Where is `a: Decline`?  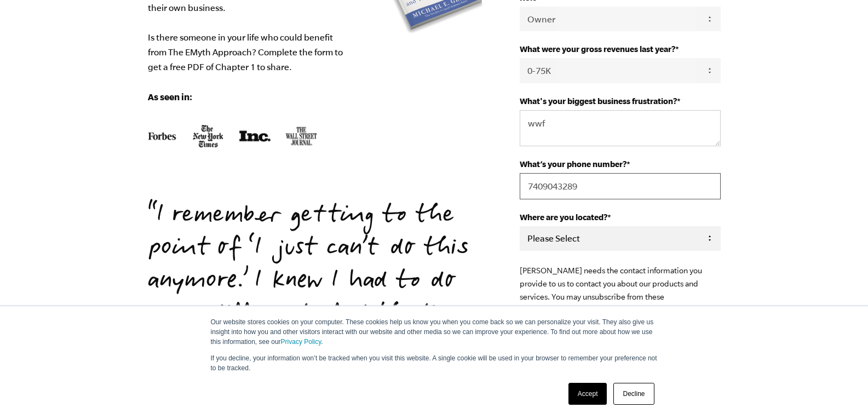 a: Decline is located at coordinates (634, 394).